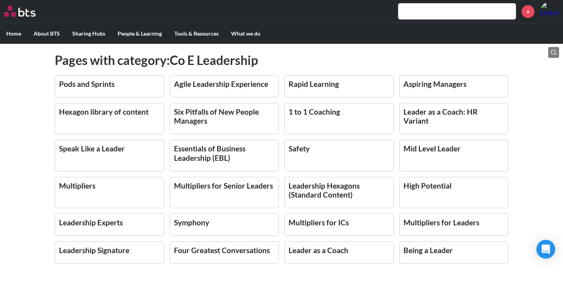 Image resolution: width=563 pixels, height=286 pixels. What do you see at coordinates (319, 222) in the screenshot?
I see `a: Multipliers for ICs` at bounding box center [319, 222].